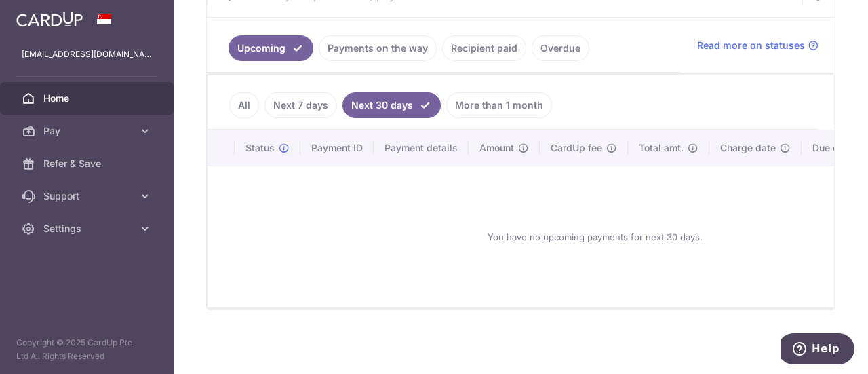 This screenshot has width=868, height=374. What do you see at coordinates (88, 229) in the screenshot?
I see `span: Settings` at bounding box center [88, 229].